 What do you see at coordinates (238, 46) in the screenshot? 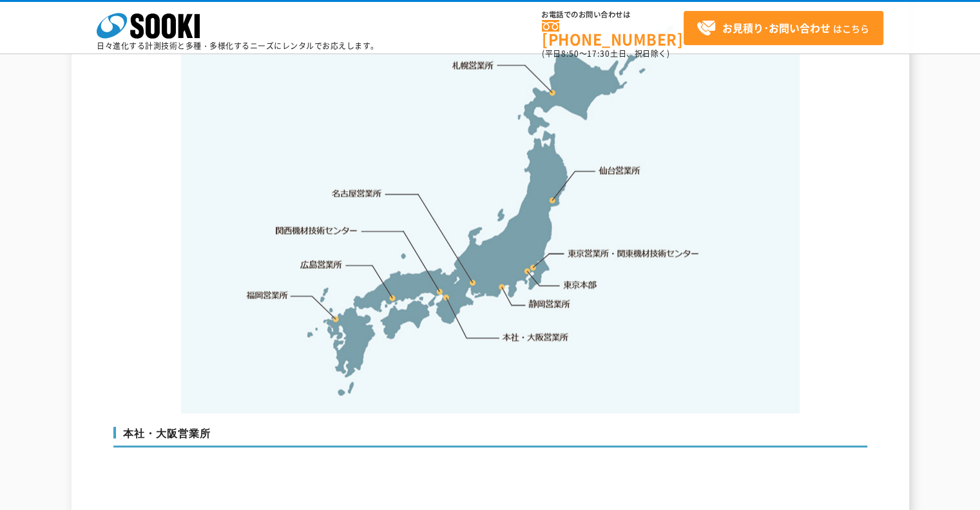
I see `p: 日々進化する計測技術と多種・多様化するニーズにレンタルでお応えします。` at bounding box center [238, 46].